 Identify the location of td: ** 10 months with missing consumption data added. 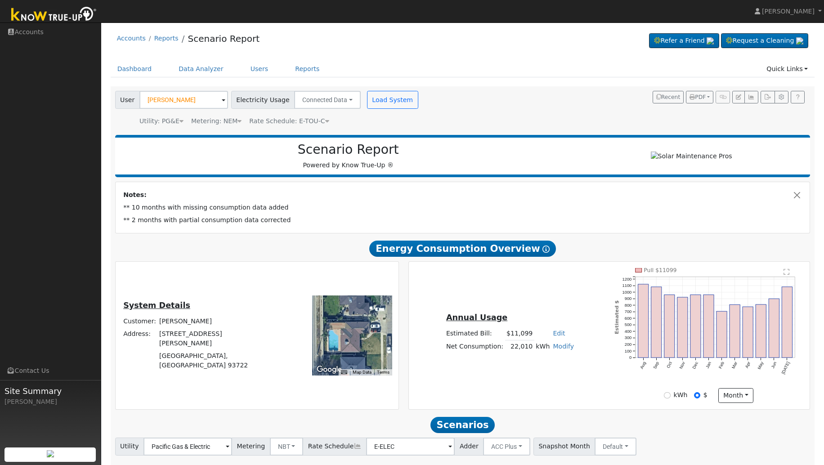
(463, 208).